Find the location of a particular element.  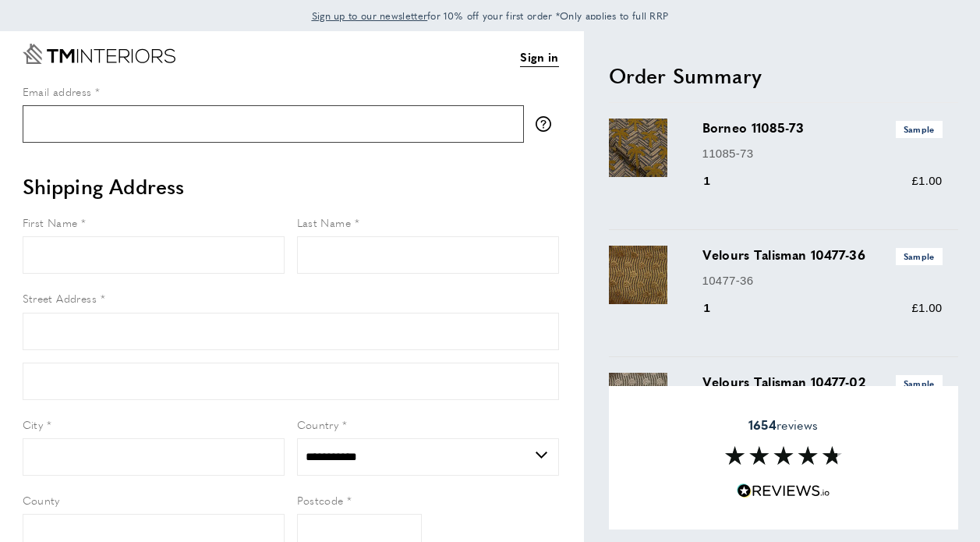

span: County is located at coordinates (41, 500).